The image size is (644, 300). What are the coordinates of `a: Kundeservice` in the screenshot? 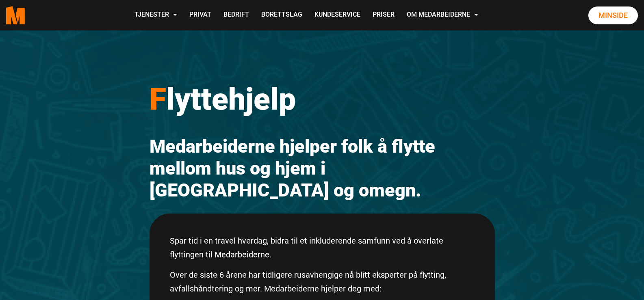 It's located at (337, 15).